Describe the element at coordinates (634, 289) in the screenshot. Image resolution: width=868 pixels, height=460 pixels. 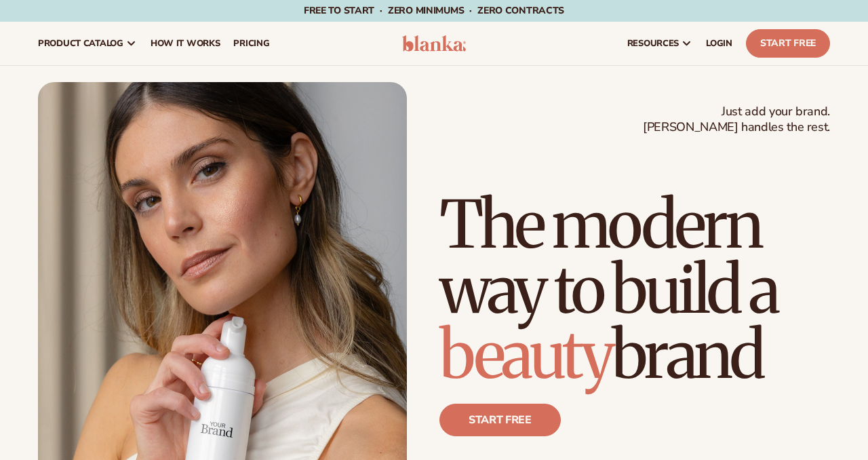
I see `h1: The modern way to build a brand` at that location.